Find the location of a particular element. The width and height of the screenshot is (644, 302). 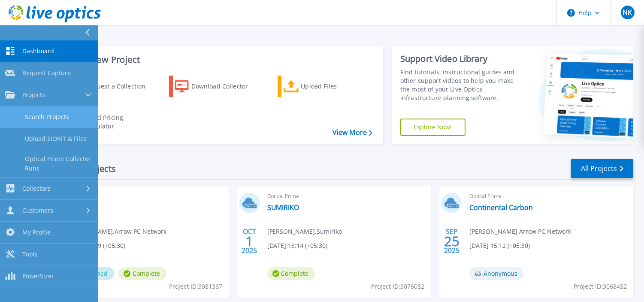

a: Download Collector is located at coordinates (217, 86).